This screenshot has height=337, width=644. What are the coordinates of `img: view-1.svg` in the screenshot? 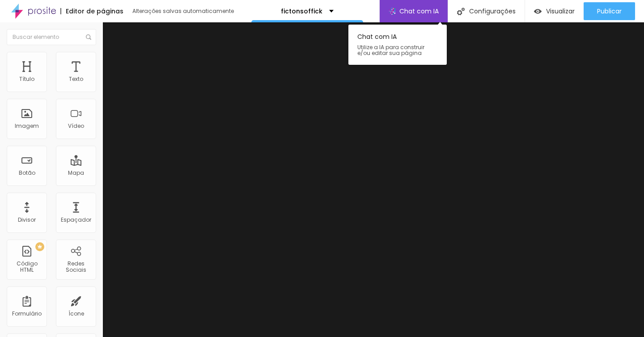 It's located at (538, 11).